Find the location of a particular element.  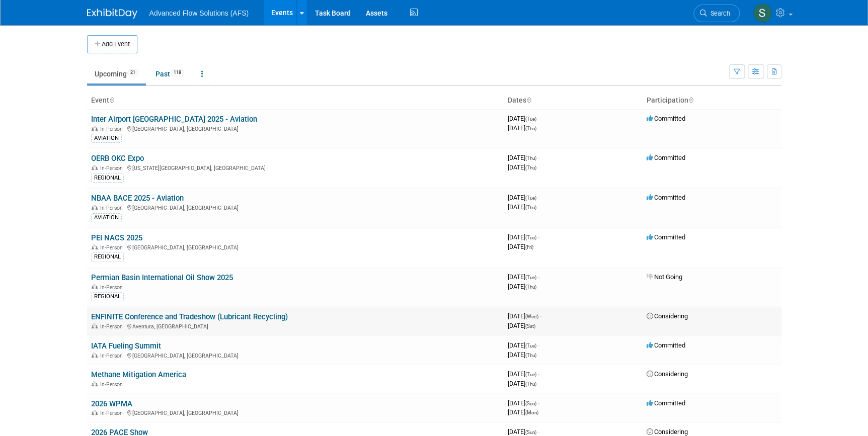

a: Upcoming21 is located at coordinates (116, 73).